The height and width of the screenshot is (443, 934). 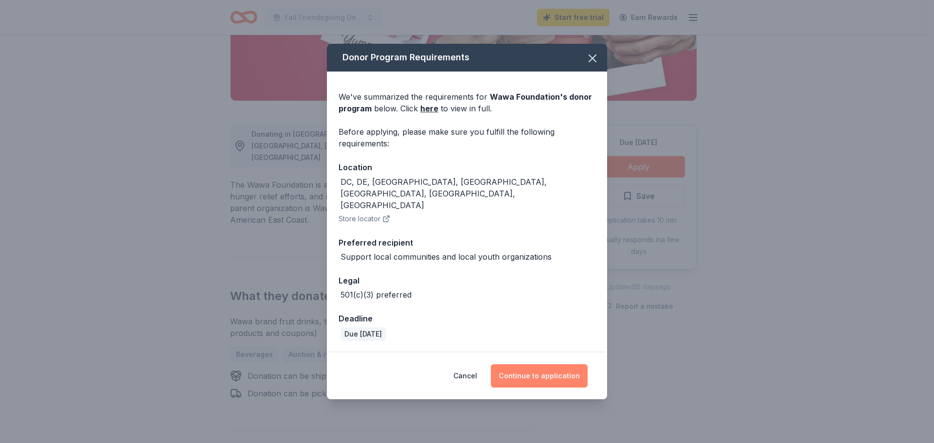 I want to click on div: Donor Program Requirements, so click(x=467, y=57).